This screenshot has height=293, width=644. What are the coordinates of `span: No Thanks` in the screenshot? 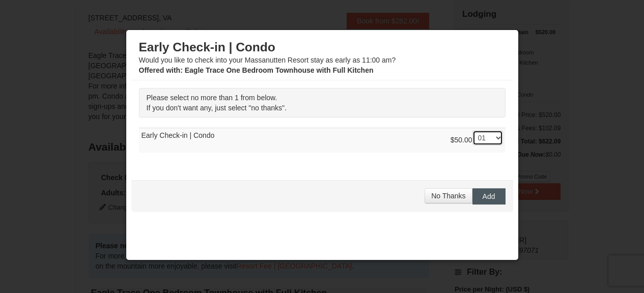 It's located at (448, 196).